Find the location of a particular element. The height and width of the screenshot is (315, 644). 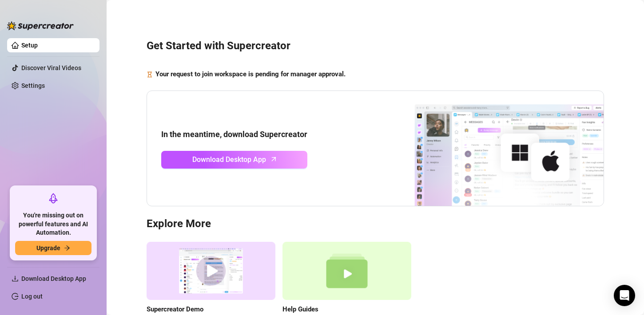

strong: In the meantime, download Supercreator is located at coordinates (234, 134).